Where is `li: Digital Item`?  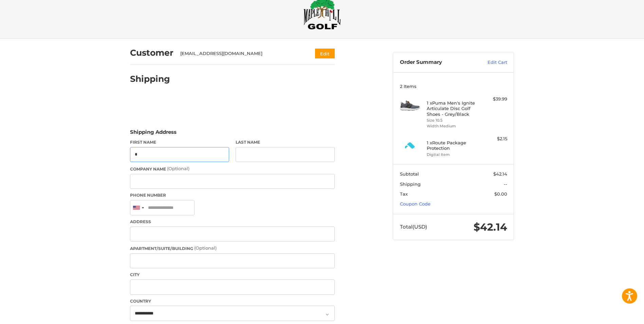 li: Digital Item is located at coordinates (453, 155).